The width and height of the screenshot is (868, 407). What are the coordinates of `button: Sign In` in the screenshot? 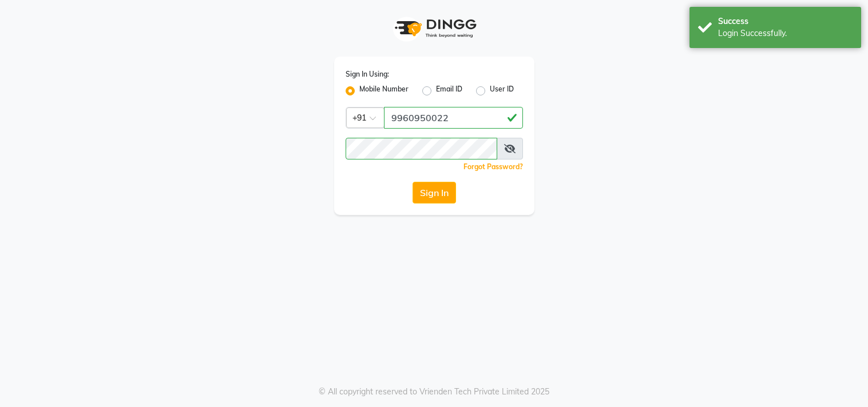 It's located at (434, 192).